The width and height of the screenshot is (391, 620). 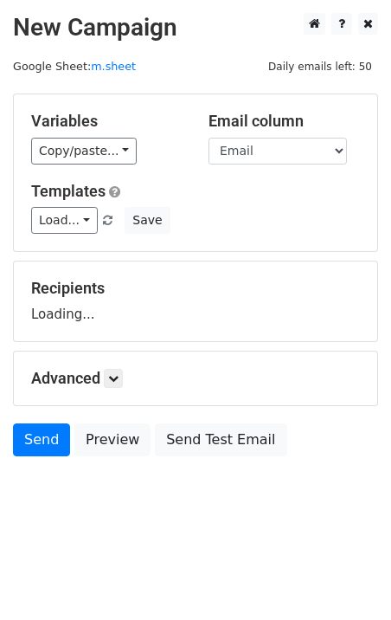 I want to click on a: Templates, so click(x=68, y=190).